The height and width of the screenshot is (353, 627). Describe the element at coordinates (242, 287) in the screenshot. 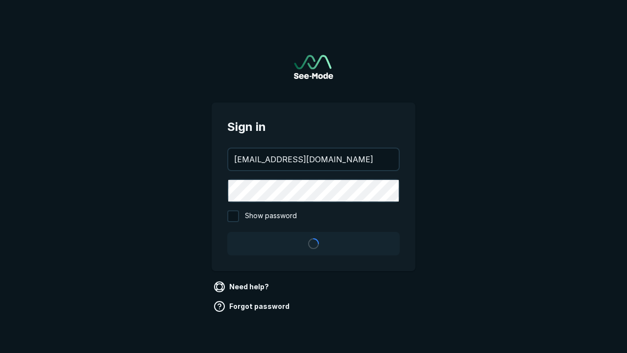

I see `a: Need help?` at that location.